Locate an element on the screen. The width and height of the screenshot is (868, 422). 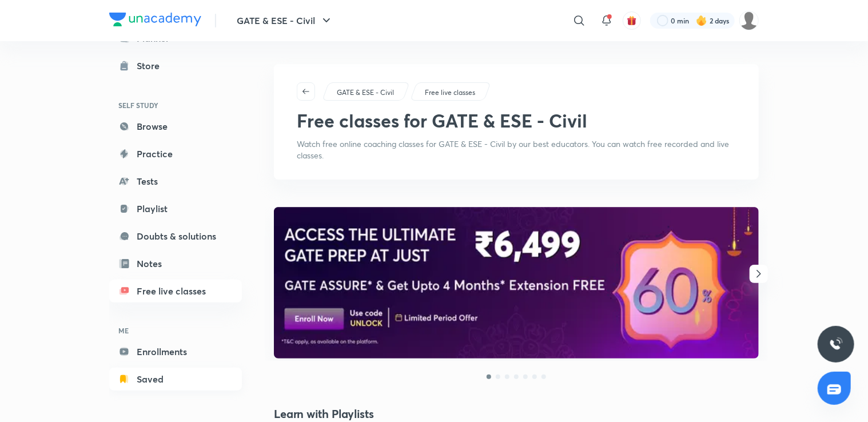
a: Company Logo is located at coordinates (155, 21).